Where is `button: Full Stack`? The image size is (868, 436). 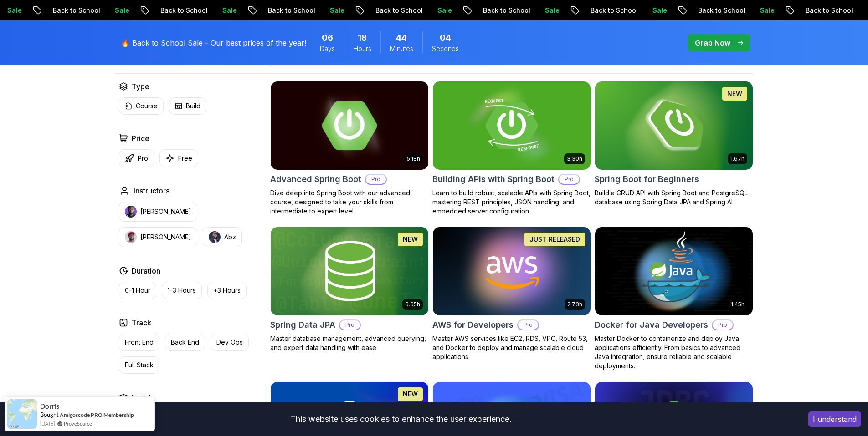 button: Full Stack is located at coordinates (139, 365).